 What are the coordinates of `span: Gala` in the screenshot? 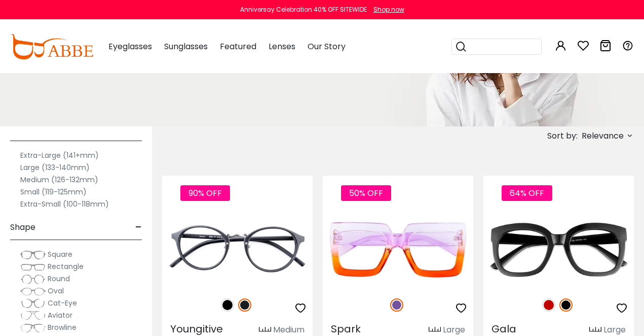 It's located at (503, 329).